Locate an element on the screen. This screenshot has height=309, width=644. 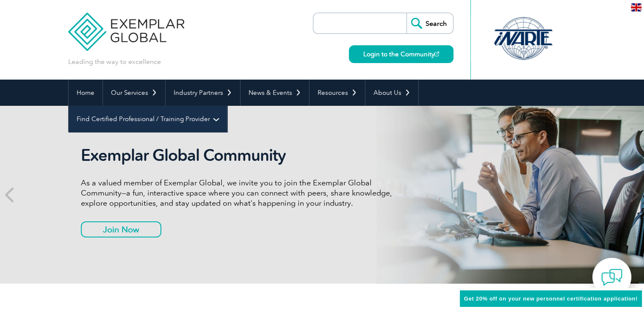
p: Leading the way to excellence is located at coordinates (114, 62).